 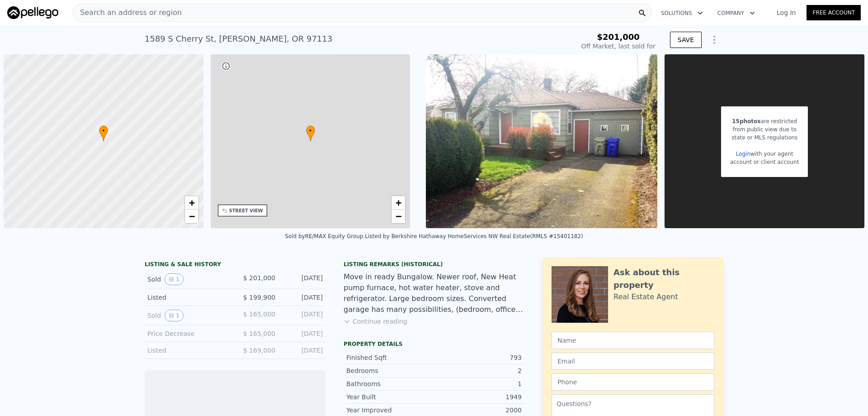 What do you see at coordinates (686, 40) in the screenshot?
I see `button: SAVE` at bounding box center [686, 40].